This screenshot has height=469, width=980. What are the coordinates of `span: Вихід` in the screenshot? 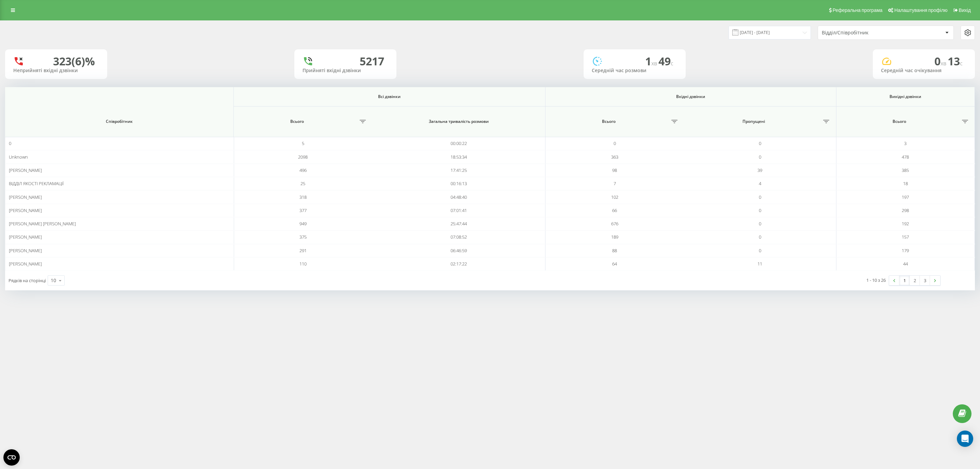 It's located at (965, 10).